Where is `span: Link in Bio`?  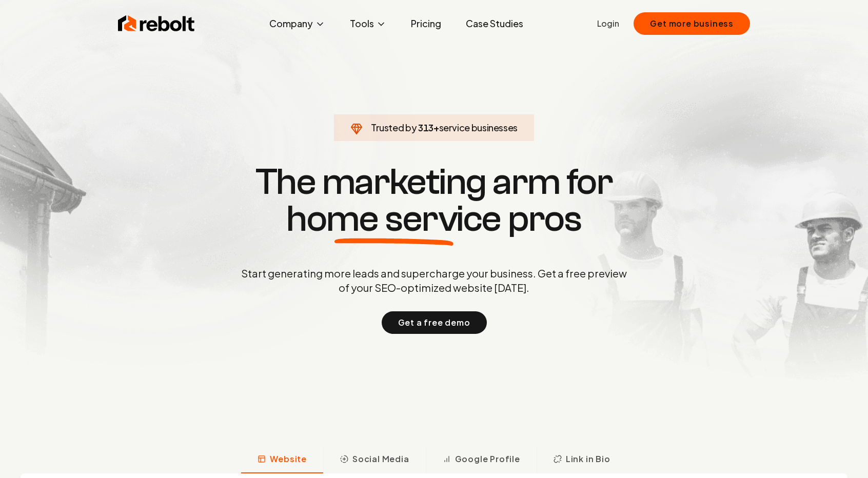 span: Link in Bio is located at coordinates (588, 459).